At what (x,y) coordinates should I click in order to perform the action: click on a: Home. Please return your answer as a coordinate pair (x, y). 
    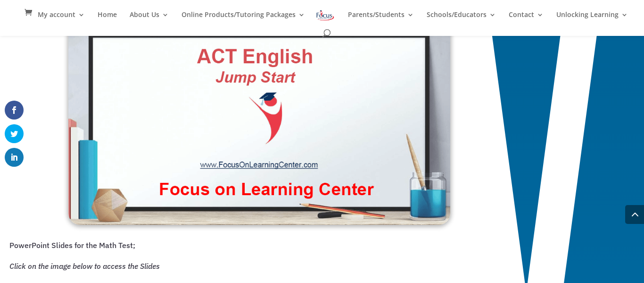
    Looking at the image, I should click on (107, 19).